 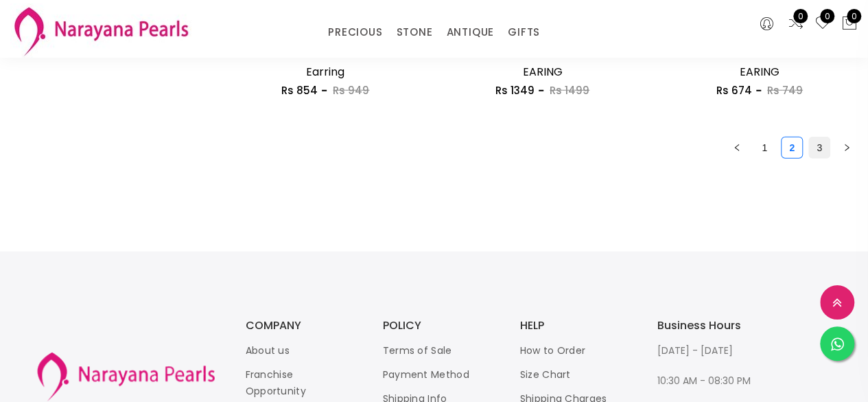 What do you see at coordinates (791, 148) in the screenshot?
I see `a: 2` at bounding box center [791, 148].